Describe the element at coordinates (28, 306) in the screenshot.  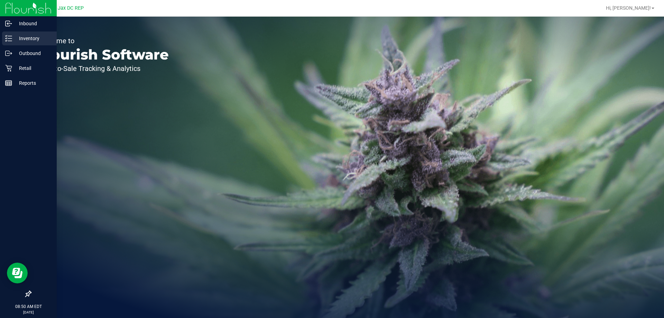
I see `p: 08:50 AM EDT` at that location.